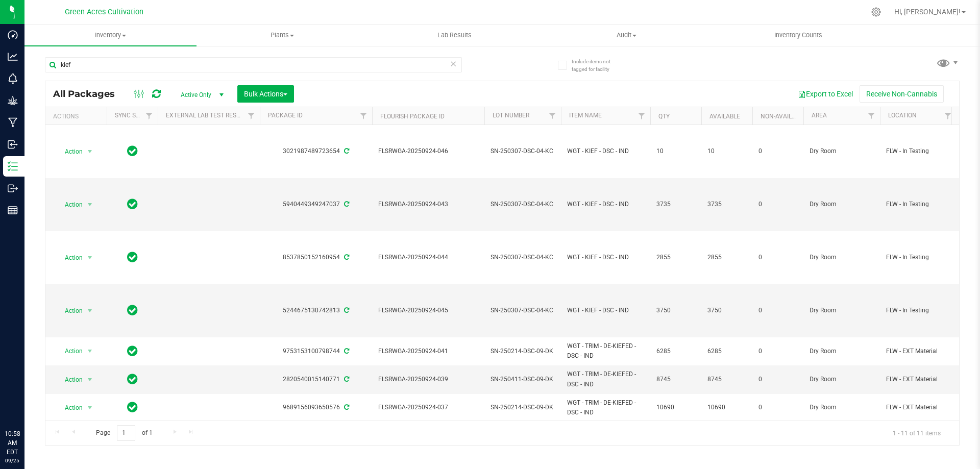  I want to click on span: 1 - 11 of 11 items, so click(917, 433).